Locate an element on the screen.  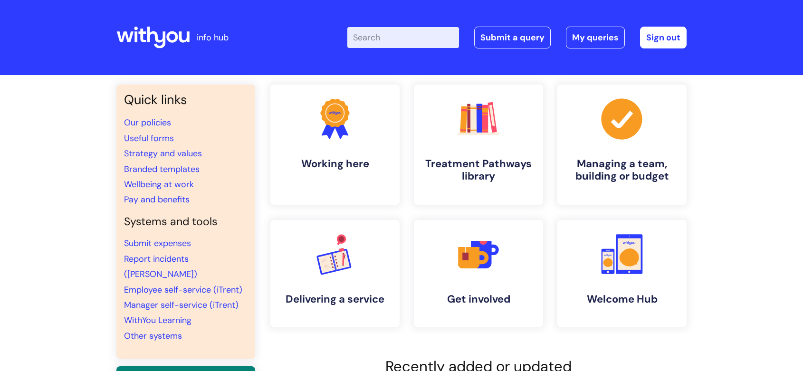
a: Pay and benefits is located at coordinates (157, 200).